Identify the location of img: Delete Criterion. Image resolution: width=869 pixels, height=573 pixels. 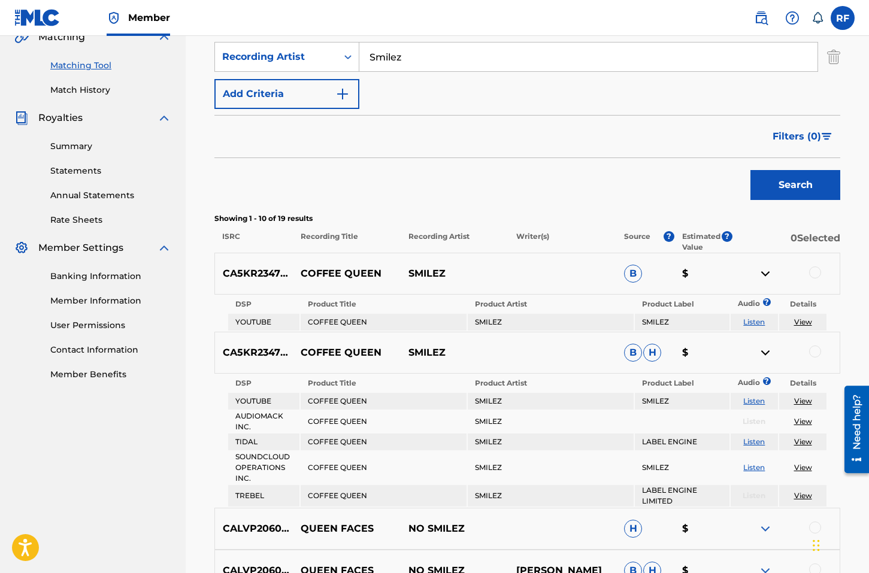
(834, 57).